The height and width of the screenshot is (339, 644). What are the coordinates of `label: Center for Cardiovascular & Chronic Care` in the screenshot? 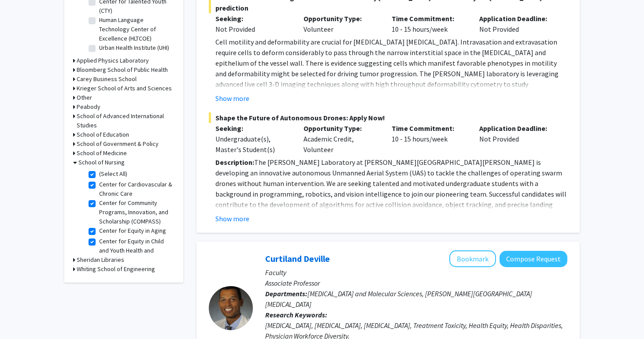 It's located at (136, 189).